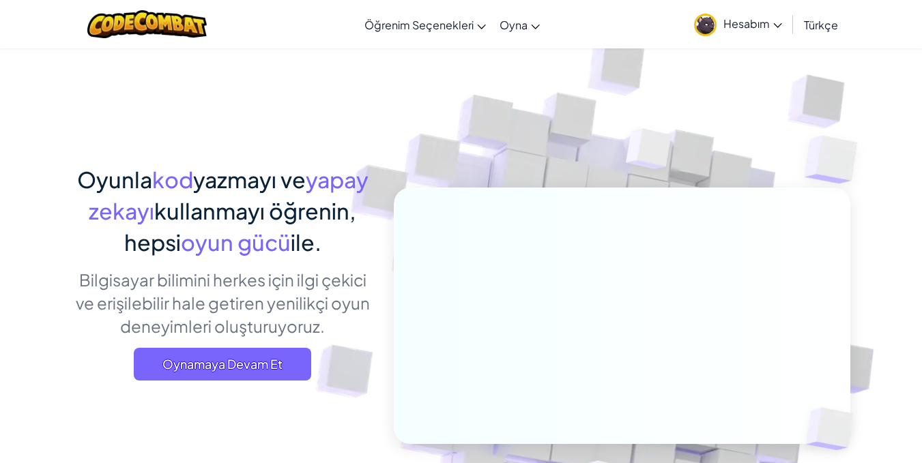  Describe the element at coordinates (753, 23) in the screenshot. I see `span: Hesabım` at that location.